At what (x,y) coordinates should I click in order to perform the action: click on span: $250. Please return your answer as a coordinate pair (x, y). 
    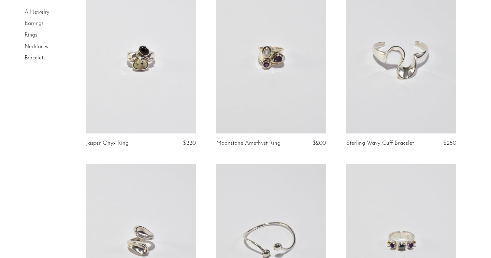
    Looking at the image, I should click on (450, 143).